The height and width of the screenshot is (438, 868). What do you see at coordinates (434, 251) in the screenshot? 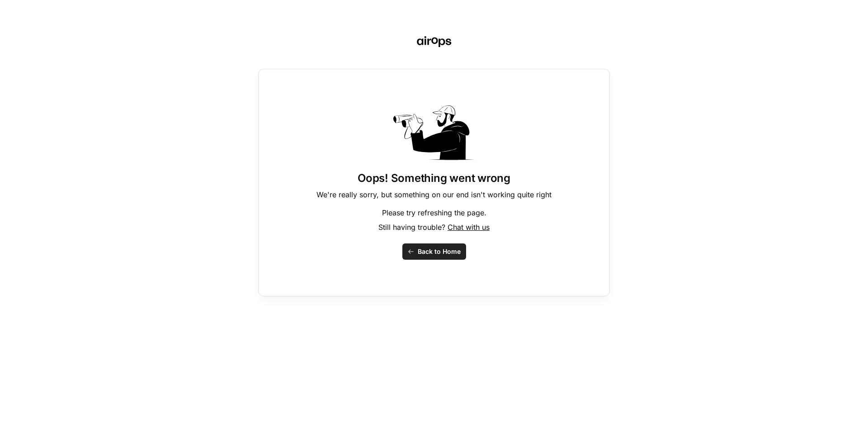
I see `button: Back to Home` at bounding box center [434, 251].